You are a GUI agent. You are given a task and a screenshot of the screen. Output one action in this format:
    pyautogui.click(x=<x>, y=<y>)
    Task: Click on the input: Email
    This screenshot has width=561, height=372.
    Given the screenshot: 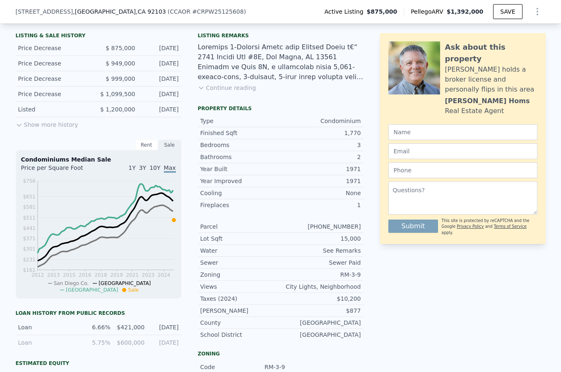 What is the action you would take?
    pyautogui.click(x=463, y=151)
    